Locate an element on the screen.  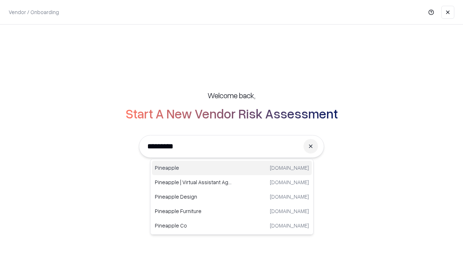
p: Pineapple Design is located at coordinates (193, 197).